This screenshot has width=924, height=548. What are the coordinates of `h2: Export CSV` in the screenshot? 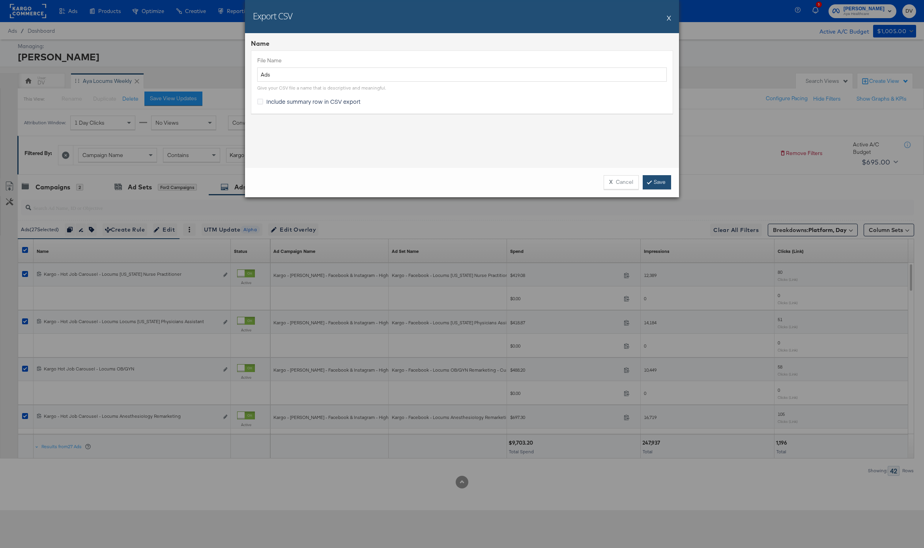 It's located at (273, 16).